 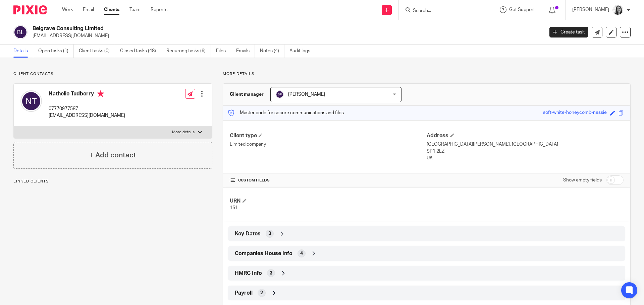 I want to click on h4: + Add contact, so click(x=113, y=155).